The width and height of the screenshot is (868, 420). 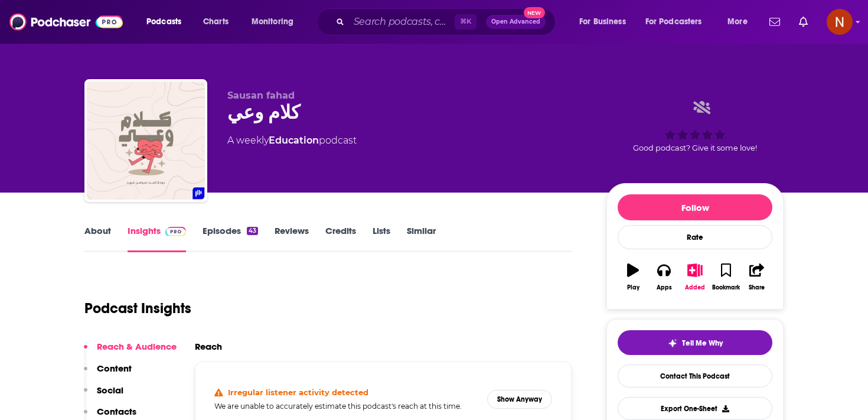 I want to click on div: Bookmark, so click(x=726, y=287).